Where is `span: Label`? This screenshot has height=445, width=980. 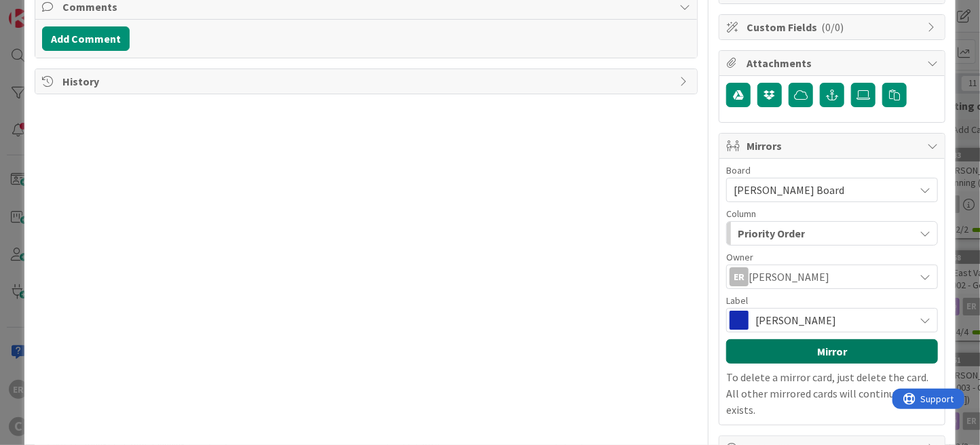 span: Label is located at coordinates (736, 300).